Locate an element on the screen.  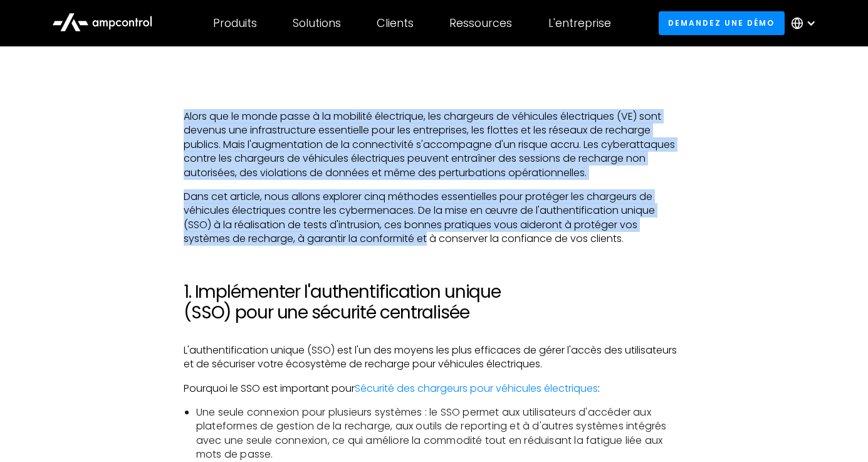
p: L'authentification unique (SSO) est l'un des moyens les plus efficaces de gérer l'accès des utili... is located at coordinates (434, 358).